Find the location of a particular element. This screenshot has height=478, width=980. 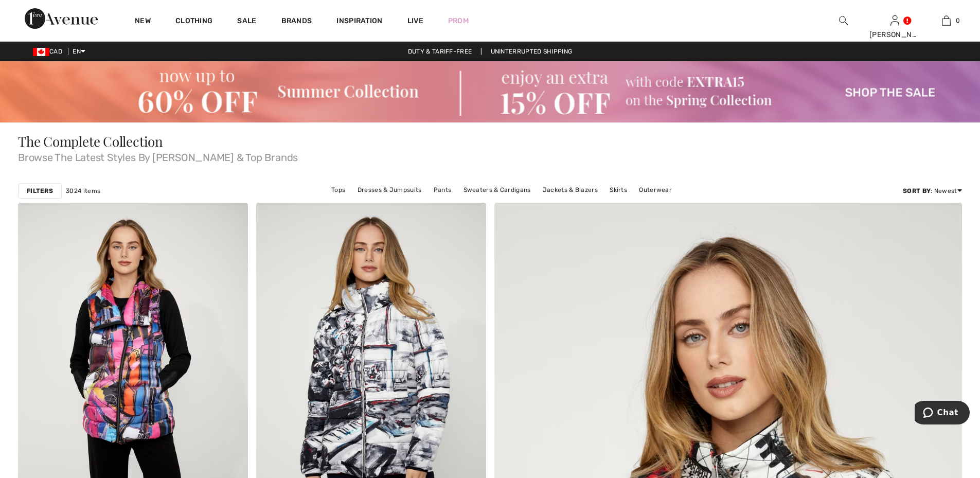

img: search the website is located at coordinates (843, 20).